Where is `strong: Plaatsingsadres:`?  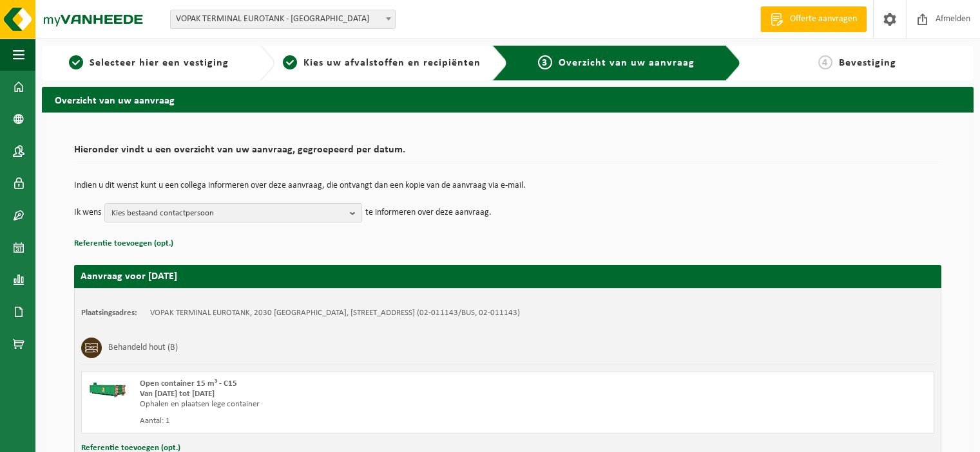 strong: Plaatsingsadres: is located at coordinates (109, 313).